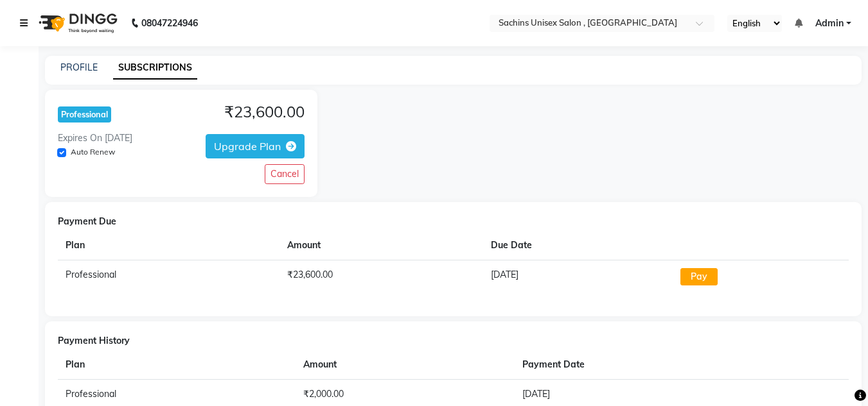 Image resolution: width=868 pixels, height=406 pixels. I want to click on button: Cancel, so click(285, 174).